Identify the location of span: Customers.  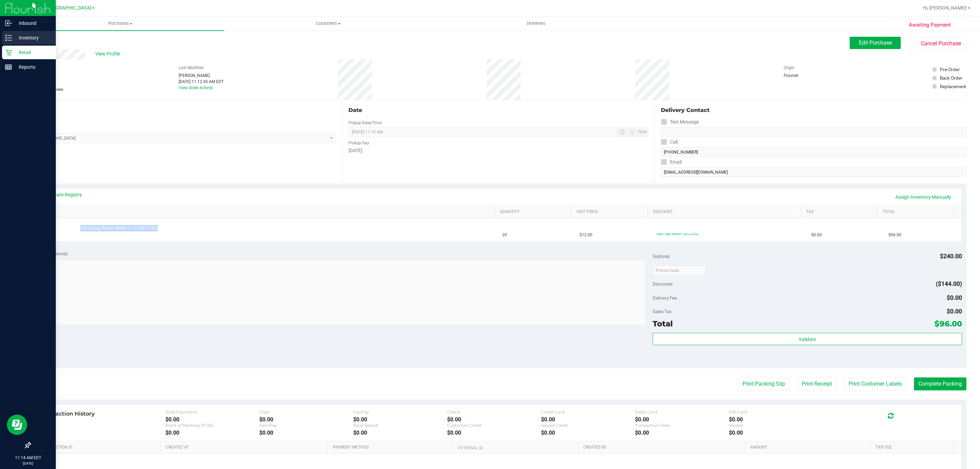
(328, 24).